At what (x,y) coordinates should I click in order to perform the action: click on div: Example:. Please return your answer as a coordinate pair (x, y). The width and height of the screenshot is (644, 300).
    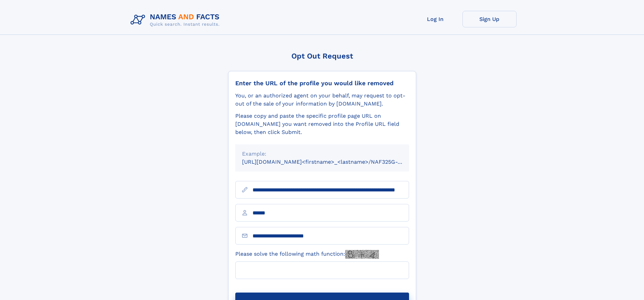
    Looking at the image, I should click on (322, 153).